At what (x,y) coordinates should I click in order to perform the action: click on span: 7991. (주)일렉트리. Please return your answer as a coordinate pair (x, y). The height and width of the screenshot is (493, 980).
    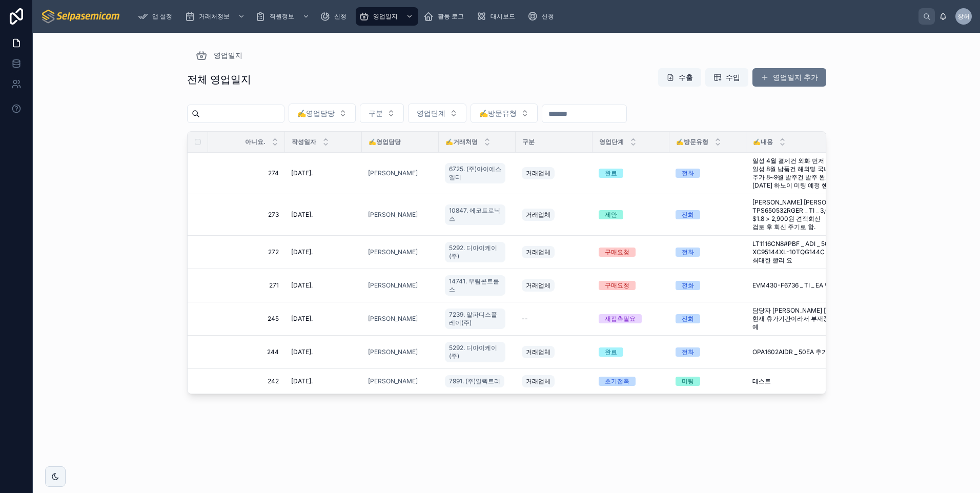
    Looking at the image, I should click on (475, 381).